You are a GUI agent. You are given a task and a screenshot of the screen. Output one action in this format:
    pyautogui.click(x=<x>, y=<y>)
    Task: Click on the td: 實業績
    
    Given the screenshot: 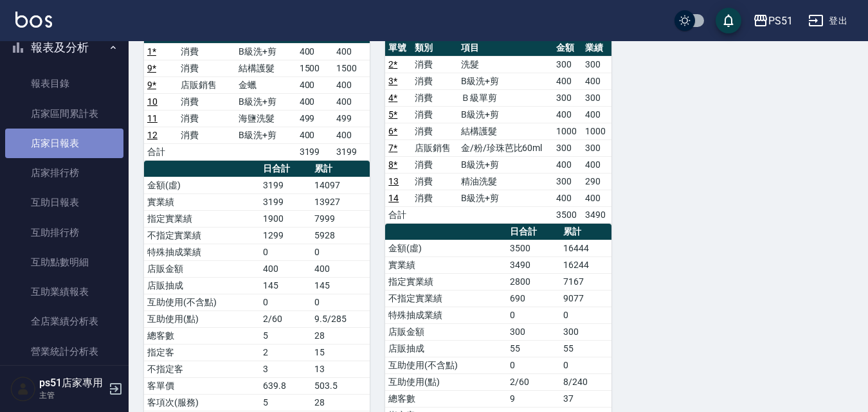 What is the action you would take?
    pyautogui.click(x=445, y=265)
    